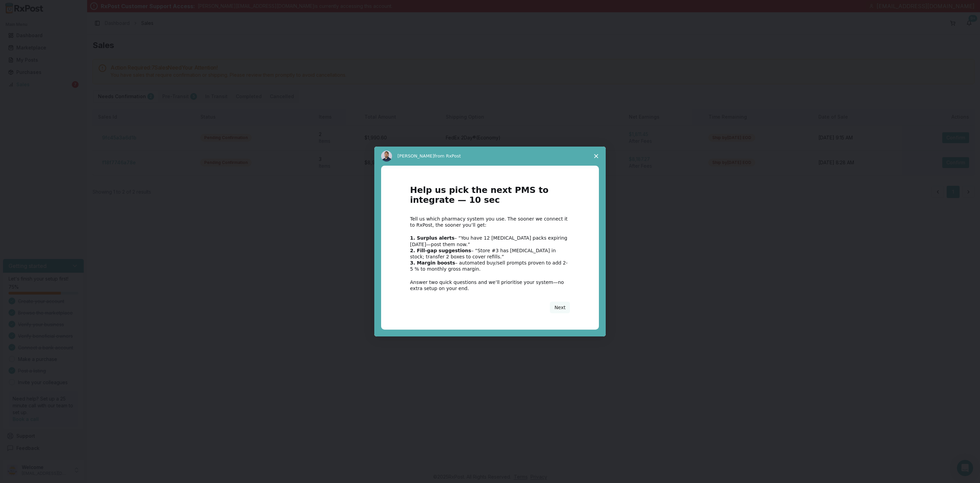  What do you see at coordinates (387, 156) in the screenshot?
I see `img: Profile image for Manuel` at bounding box center [387, 156].